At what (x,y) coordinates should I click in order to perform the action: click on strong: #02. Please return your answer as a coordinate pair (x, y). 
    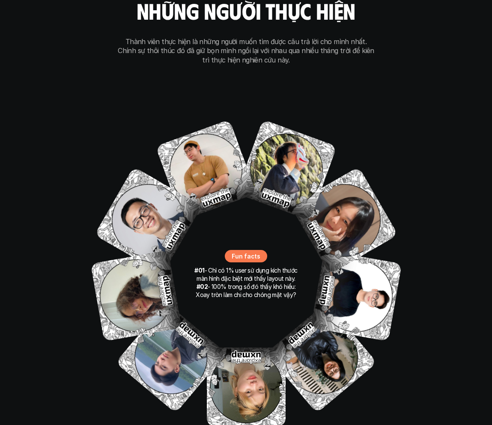
    Looking at the image, I should click on (202, 286).